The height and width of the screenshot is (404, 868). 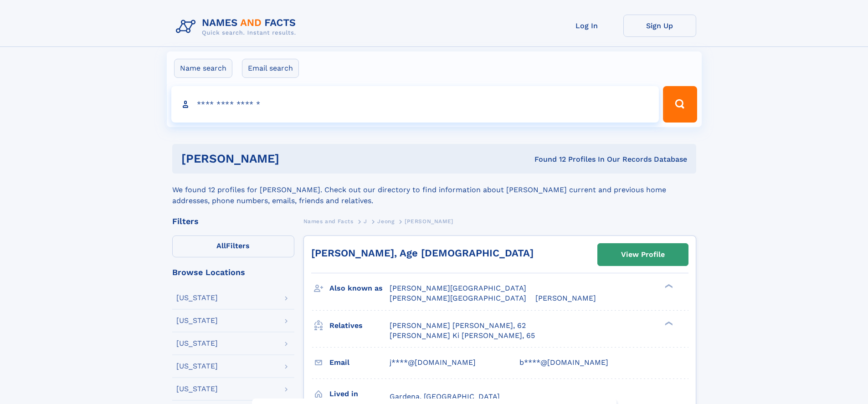 I want to click on label: Email search, so click(x=271, y=68).